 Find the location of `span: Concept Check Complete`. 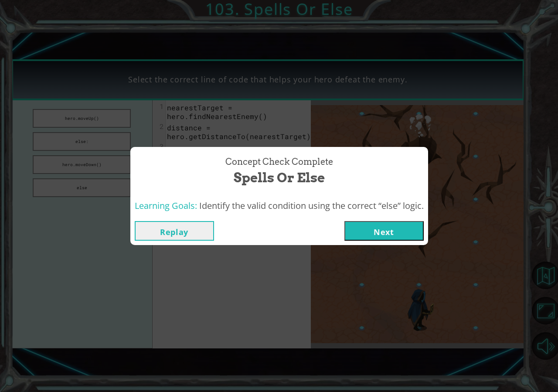

span: Concept Check Complete is located at coordinates (279, 162).